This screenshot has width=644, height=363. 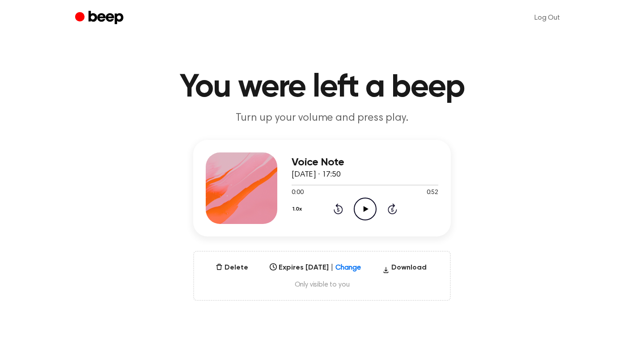 I want to click on span: Only visible to you, so click(x=322, y=285).